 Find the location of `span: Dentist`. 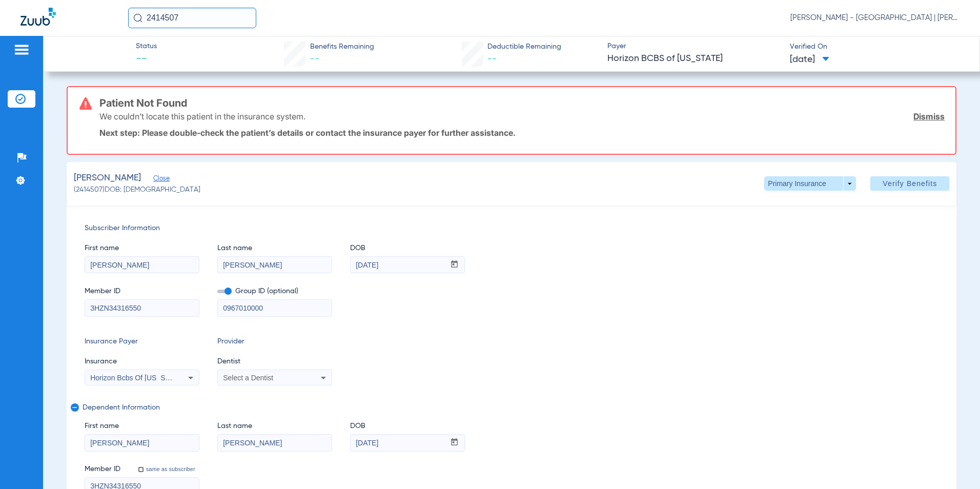

span: Dentist is located at coordinates (275, 362).